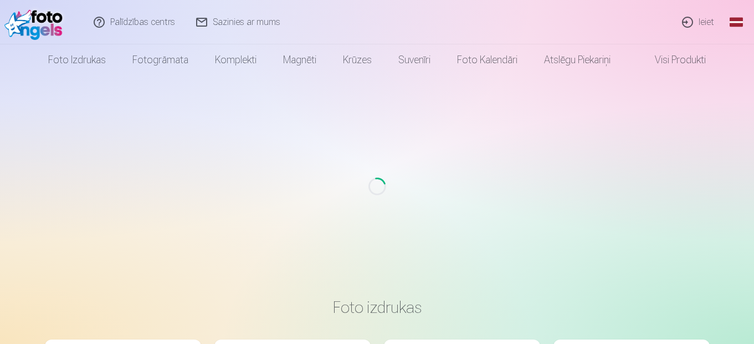 The height and width of the screenshot is (344, 754). What do you see at coordinates (672, 60) in the screenshot?
I see `a: Visi produkti` at bounding box center [672, 60].